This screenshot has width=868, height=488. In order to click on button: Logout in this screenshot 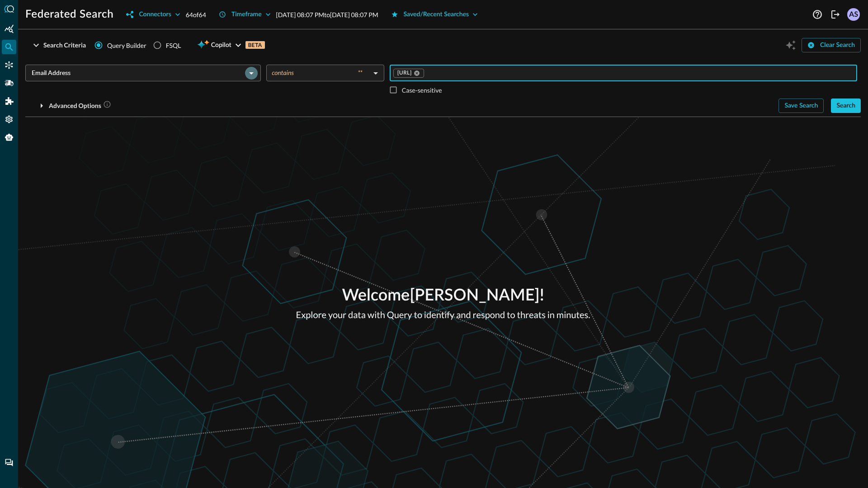, I will do `click(835, 14)`.